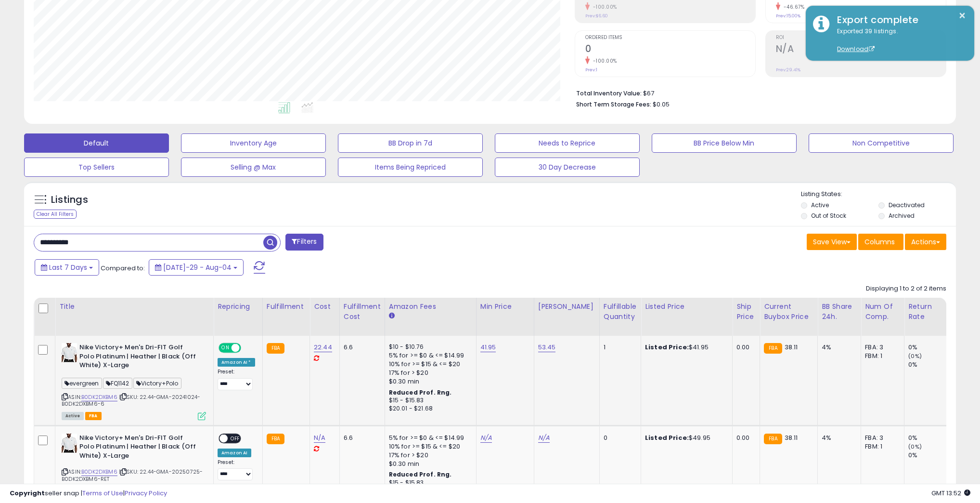 The height and width of the screenshot is (503, 980). What do you see at coordinates (604, 7) in the screenshot?
I see `small: -100.00%` at bounding box center [604, 7].